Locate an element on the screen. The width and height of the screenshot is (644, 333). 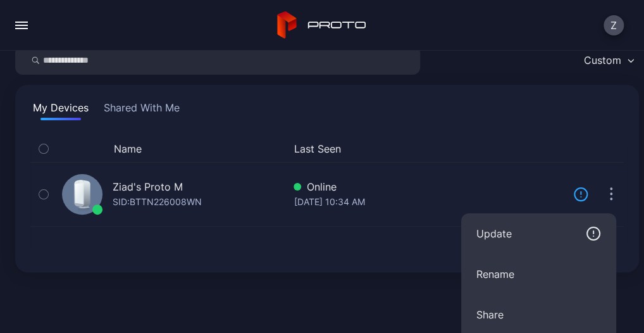
div: Update is located at coordinates (494, 234).